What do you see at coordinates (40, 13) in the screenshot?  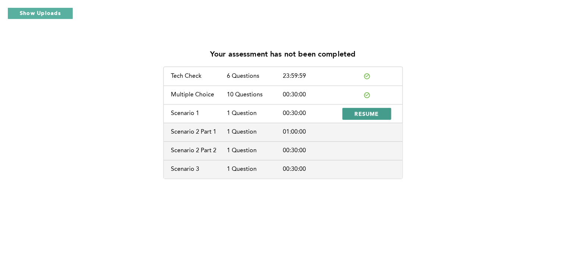 I see `button: Show Uploads` at bounding box center [40, 13].